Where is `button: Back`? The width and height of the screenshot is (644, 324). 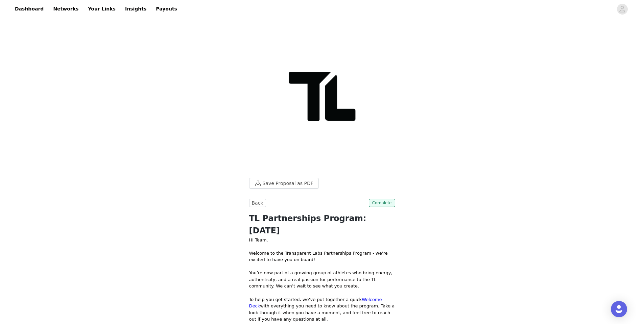
button: Back is located at coordinates (258, 203).